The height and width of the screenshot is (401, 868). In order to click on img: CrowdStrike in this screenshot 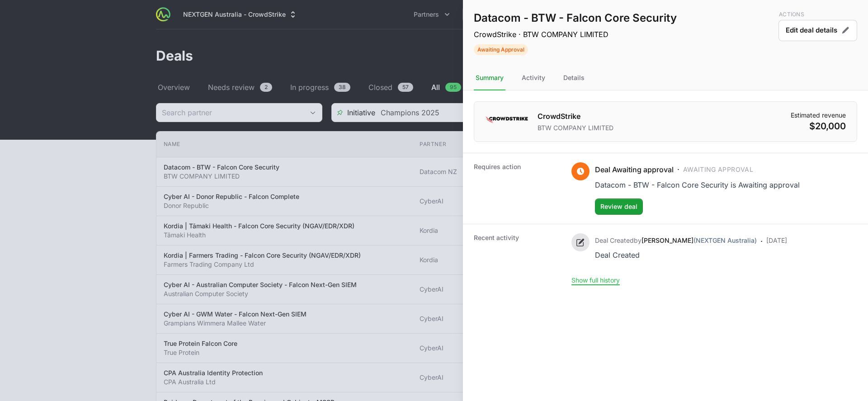, I will do `click(507, 119)`.